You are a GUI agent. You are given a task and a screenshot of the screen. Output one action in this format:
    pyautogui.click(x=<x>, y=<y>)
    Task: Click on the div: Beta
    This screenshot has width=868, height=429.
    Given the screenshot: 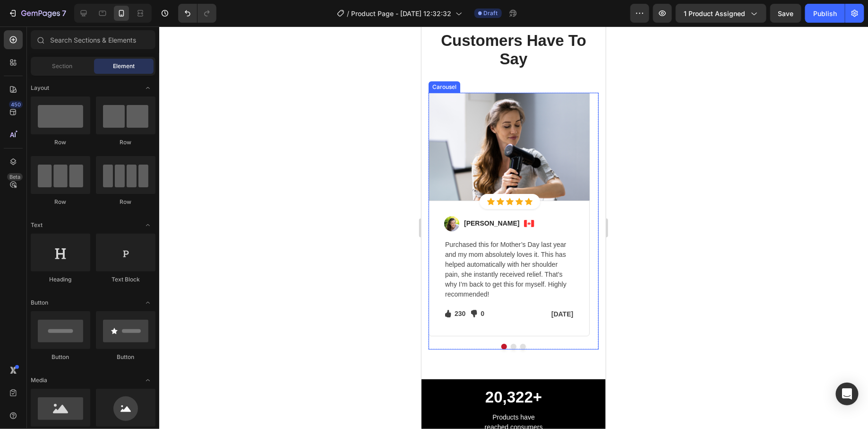 What is the action you would take?
    pyautogui.click(x=14, y=177)
    